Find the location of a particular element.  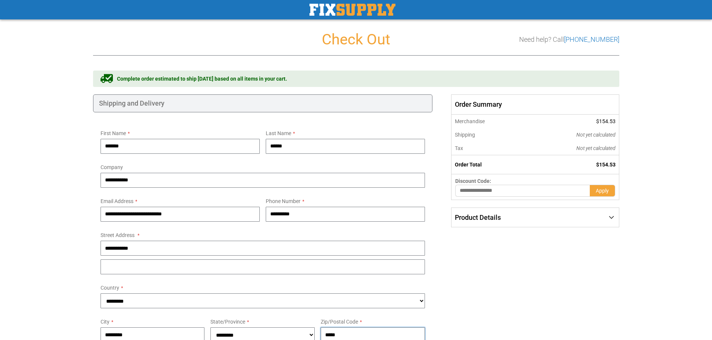

span: City is located at coordinates (105, 322).